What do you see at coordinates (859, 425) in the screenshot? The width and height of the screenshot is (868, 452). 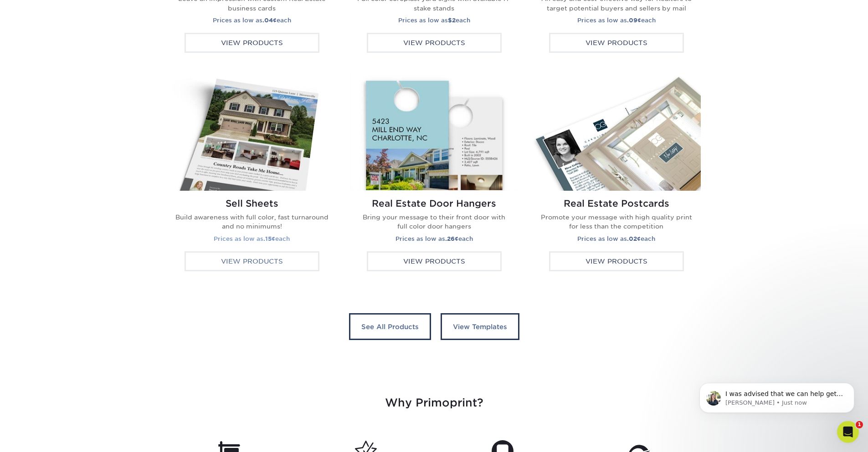 I see `span: 1` at bounding box center [859, 425].